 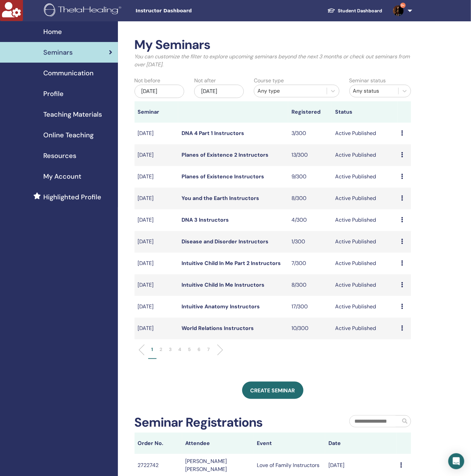 What do you see at coordinates (218, 443) in the screenshot?
I see `th: Attendee` at bounding box center [218, 443].